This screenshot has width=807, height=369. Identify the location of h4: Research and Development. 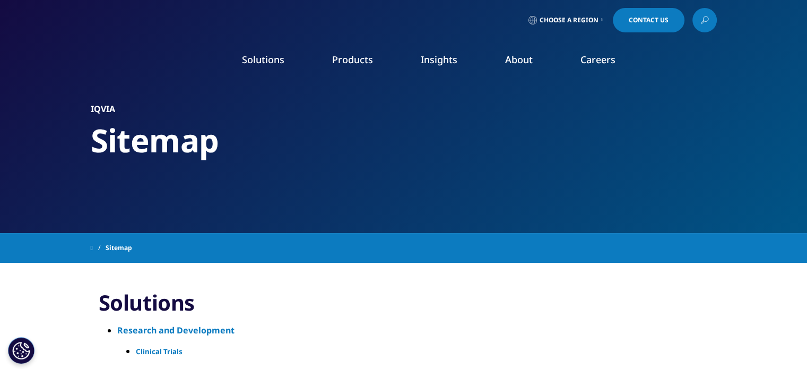
(409, 330).